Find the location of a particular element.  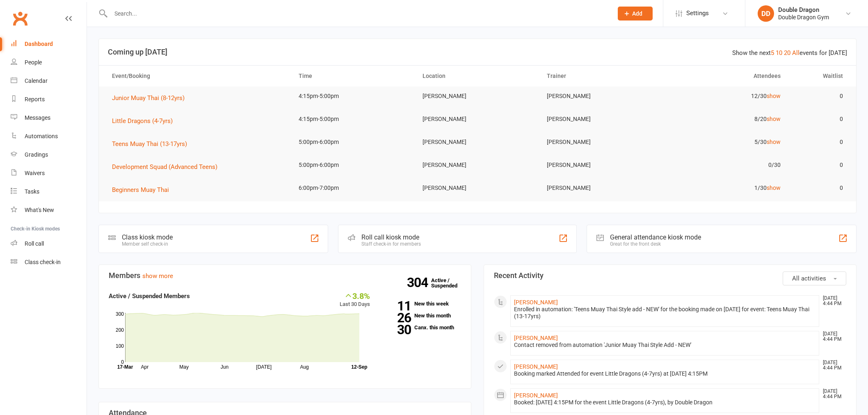

strong: 26 is located at coordinates (397, 318).